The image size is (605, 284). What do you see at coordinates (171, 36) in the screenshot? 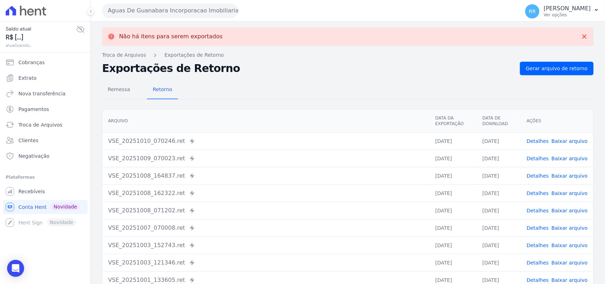
I see `p: Não há itens para serem exportados` at bounding box center [171, 36].